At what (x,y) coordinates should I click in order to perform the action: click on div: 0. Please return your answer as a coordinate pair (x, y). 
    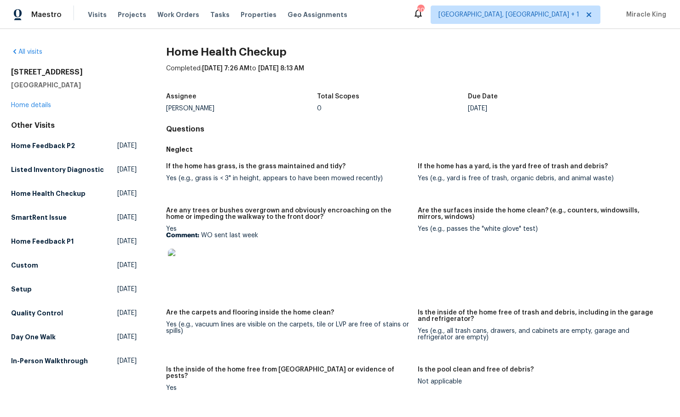
    Looking at the image, I should click on (392, 109).